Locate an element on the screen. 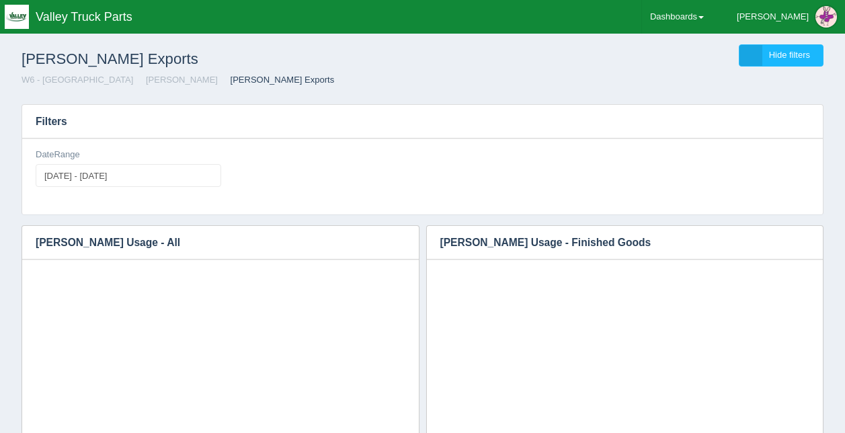 Image resolution: width=845 pixels, height=433 pixels. img: Profile Picture is located at coordinates (826, 17).